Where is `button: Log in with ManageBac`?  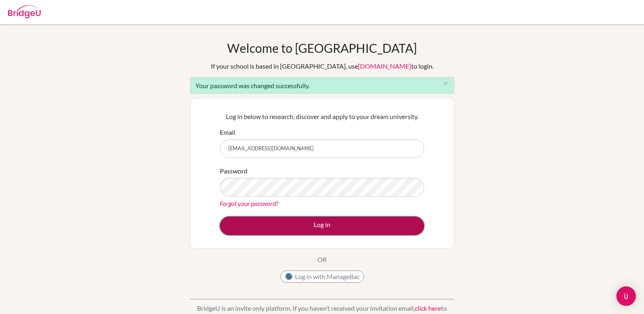 button: Log in with ManageBac is located at coordinates (322, 277).